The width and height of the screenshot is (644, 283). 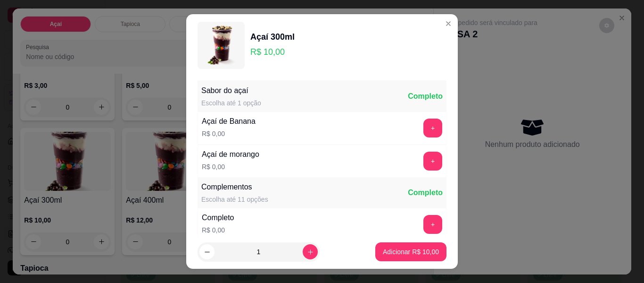 What do you see at coordinates (410, 252) in the screenshot?
I see `p: Adicionar R$ 10,00` at bounding box center [410, 252].